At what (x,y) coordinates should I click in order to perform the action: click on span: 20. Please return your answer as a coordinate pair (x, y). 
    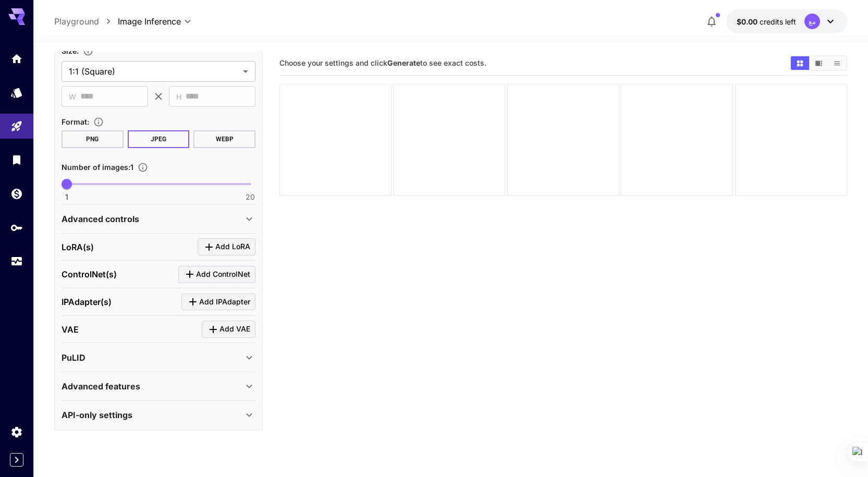
    Looking at the image, I should click on (250, 197).